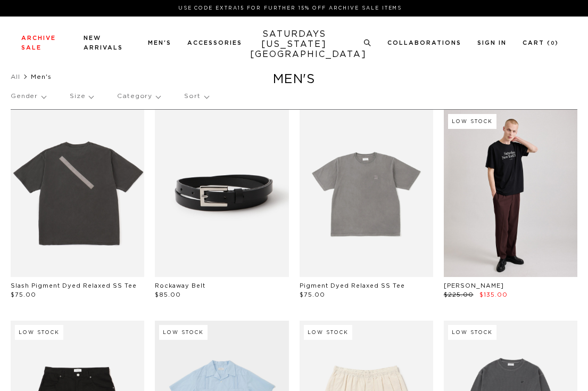  What do you see at coordinates (290, 8) in the screenshot?
I see `p: Use Code EXTRA15 for Further 15% Off Archive Sale Items` at bounding box center [290, 8].